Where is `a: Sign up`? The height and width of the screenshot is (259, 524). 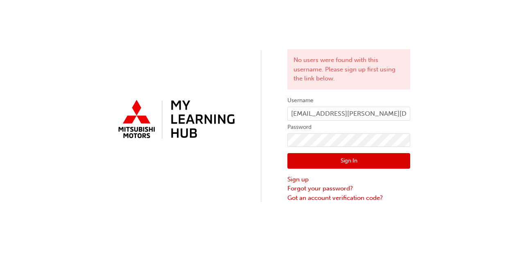
a: Sign up is located at coordinates (349, 179).